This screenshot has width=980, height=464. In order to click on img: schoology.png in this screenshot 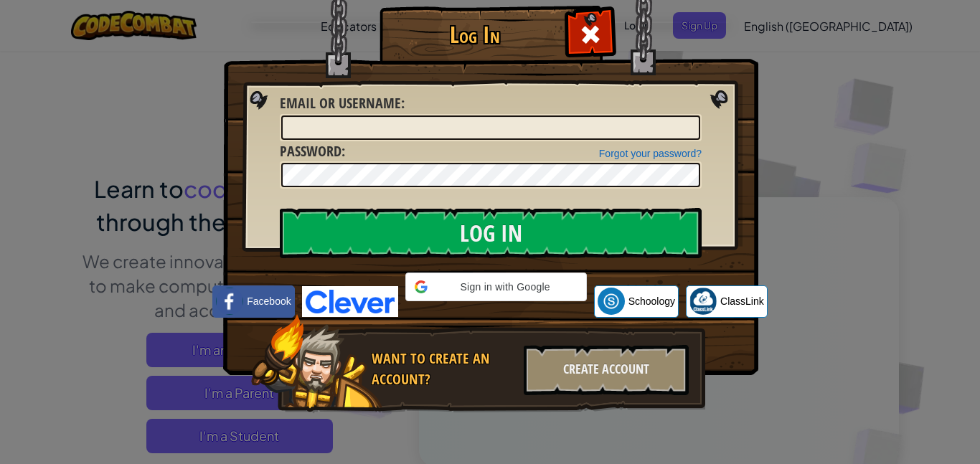, I will do `click(611, 301)`.